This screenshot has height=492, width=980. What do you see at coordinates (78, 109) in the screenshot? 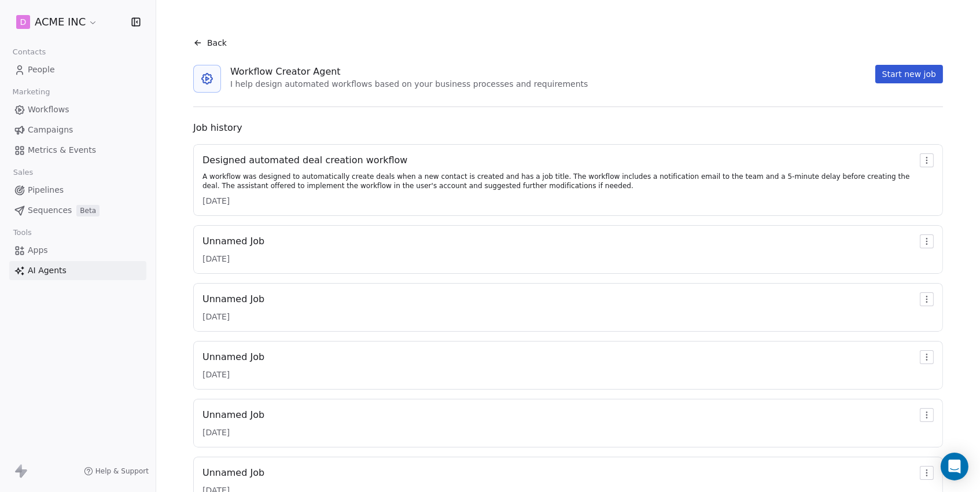
I see `a: Workflows` at bounding box center [78, 109].